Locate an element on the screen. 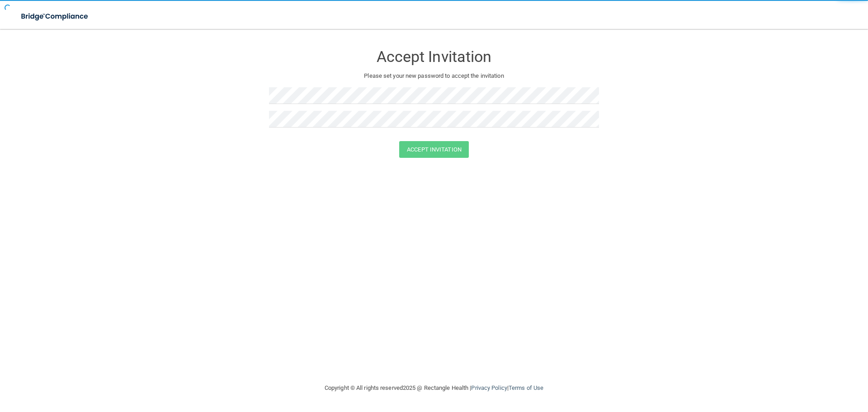 The height and width of the screenshot is (412, 868). h3: Accept Invitation is located at coordinates (434, 57).